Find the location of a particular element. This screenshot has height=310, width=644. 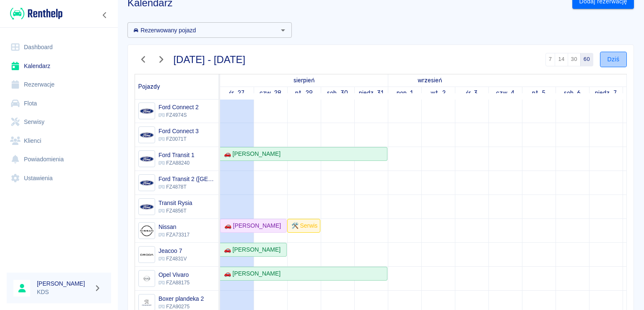

h6: Boxer plandeka 2 is located at coordinates (181, 299).